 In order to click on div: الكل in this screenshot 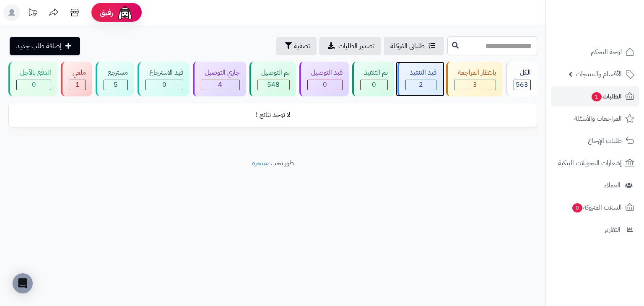, I will do `click(522, 72)`.